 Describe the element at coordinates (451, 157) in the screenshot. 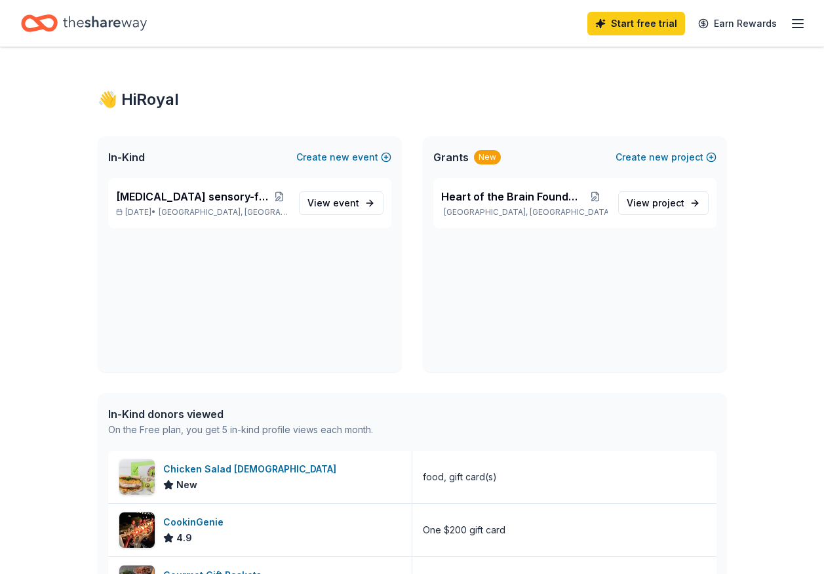

I see `span: Grants` at that location.